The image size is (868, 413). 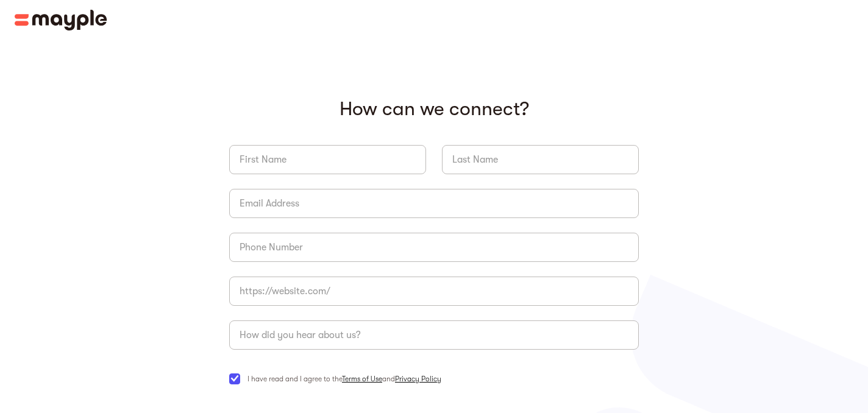 I want to click on input: Last Name, so click(x=540, y=160).